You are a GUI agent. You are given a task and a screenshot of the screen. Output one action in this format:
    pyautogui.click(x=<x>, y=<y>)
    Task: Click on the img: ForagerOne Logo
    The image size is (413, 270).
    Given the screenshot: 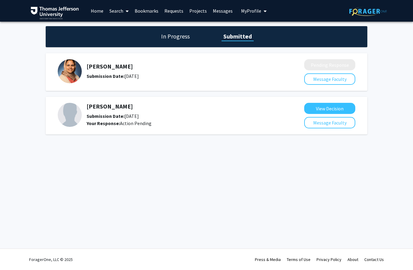 What is the action you would take?
    pyautogui.click(x=368, y=11)
    